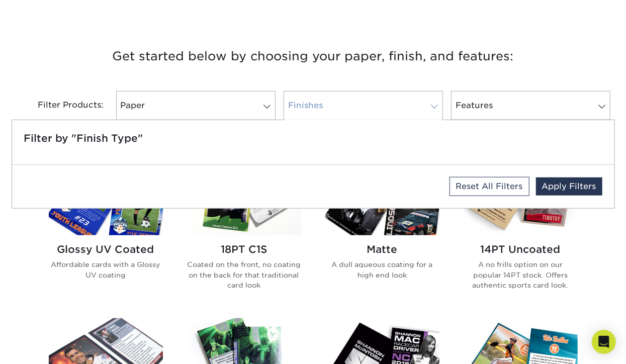 The height and width of the screenshot is (364, 626). Describe the element at coordinates (382, 249) in the screenshot. I see `h2: Matte` at that location.